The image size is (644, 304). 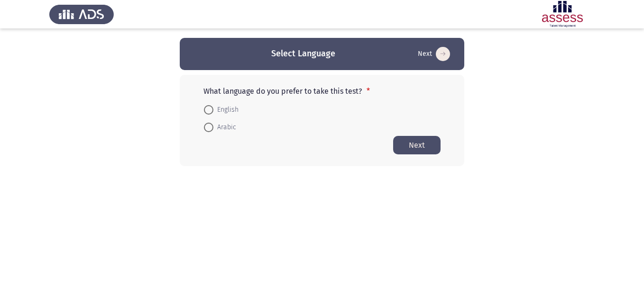 I want to click on h3: Select Language, so click(x=303, y=54).